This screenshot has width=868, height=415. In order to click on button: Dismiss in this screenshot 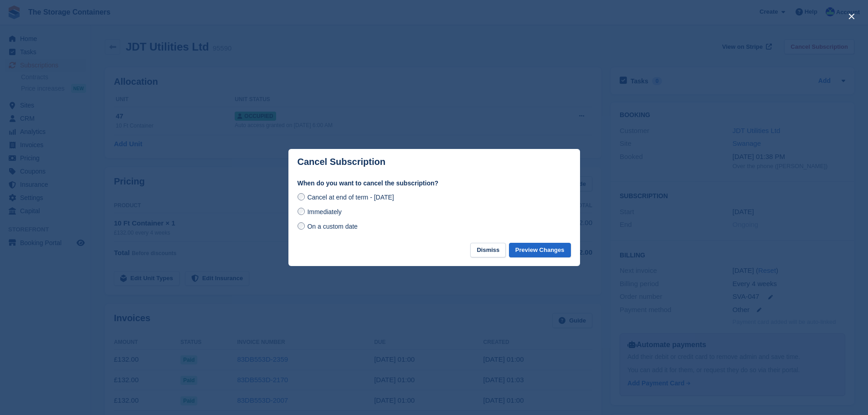, I will do `click(488, 250)`.